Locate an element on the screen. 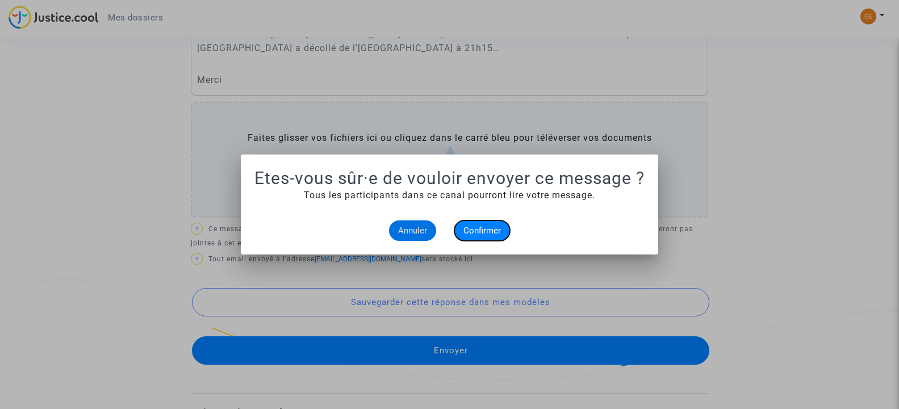 Image resolution: width=899 pixels, height=409 pixels. button: Confirmer is located at coordinates (482, 231).